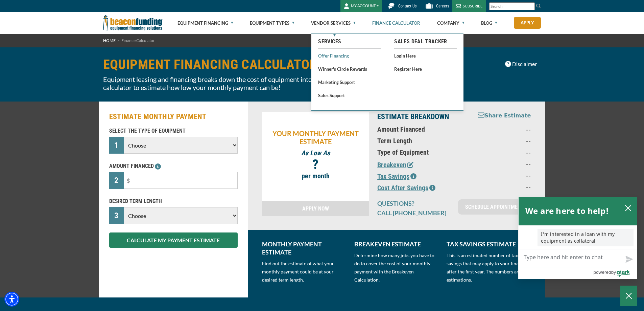  I want to click on p: Determine how many jobs you have to do to cover the cost of your monthly payment with the Breakev..., so click(396, 268).